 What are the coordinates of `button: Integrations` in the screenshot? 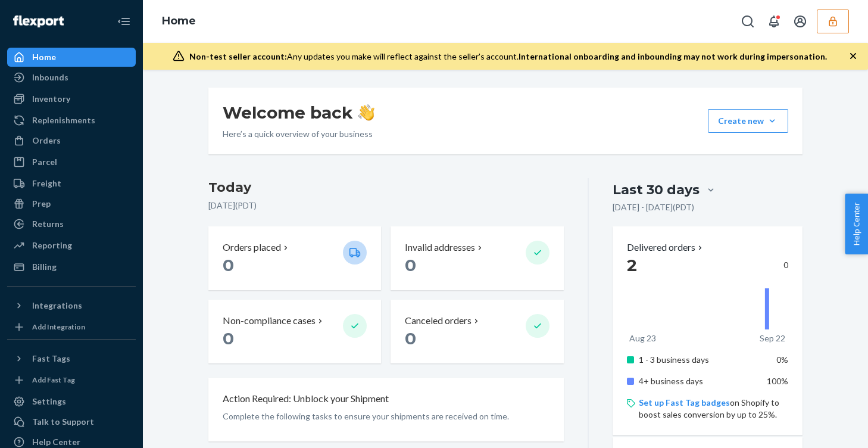 It's located at (71, 305).